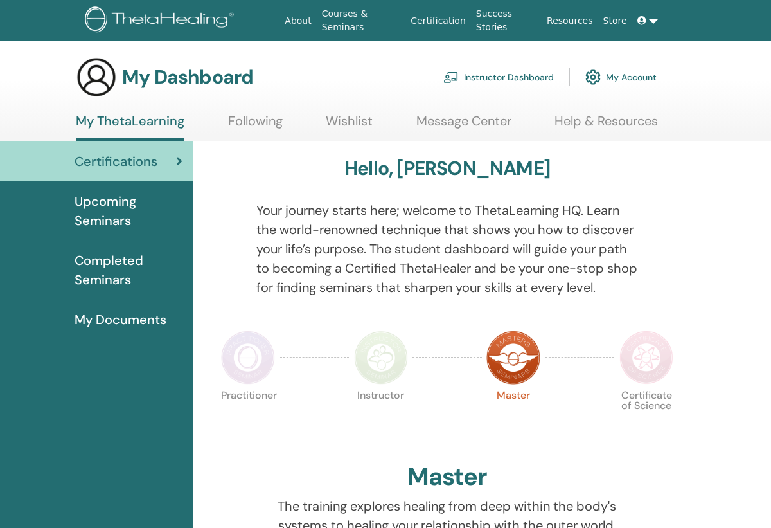 Image resolution: width=771 pixels, height=528 pixels. Describe the element at coordinates (621, 77) in the screenshot. I see `a: My Account` at that location.